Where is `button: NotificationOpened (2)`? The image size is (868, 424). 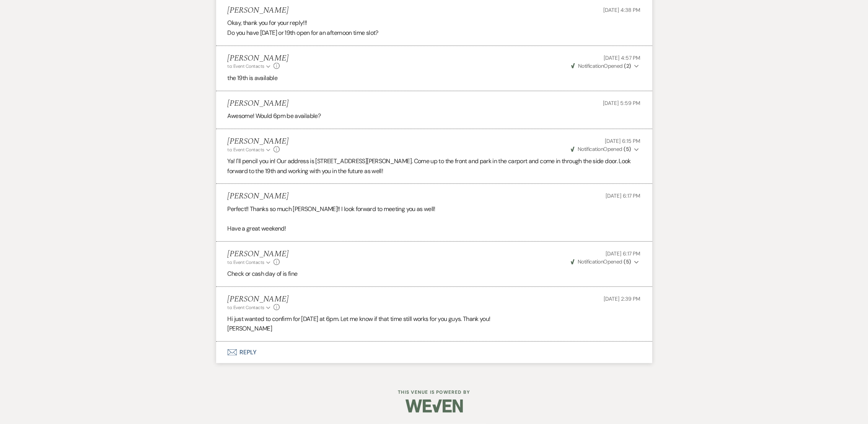 button: NotificationOpened (2) is located at coordinates (606, 66).